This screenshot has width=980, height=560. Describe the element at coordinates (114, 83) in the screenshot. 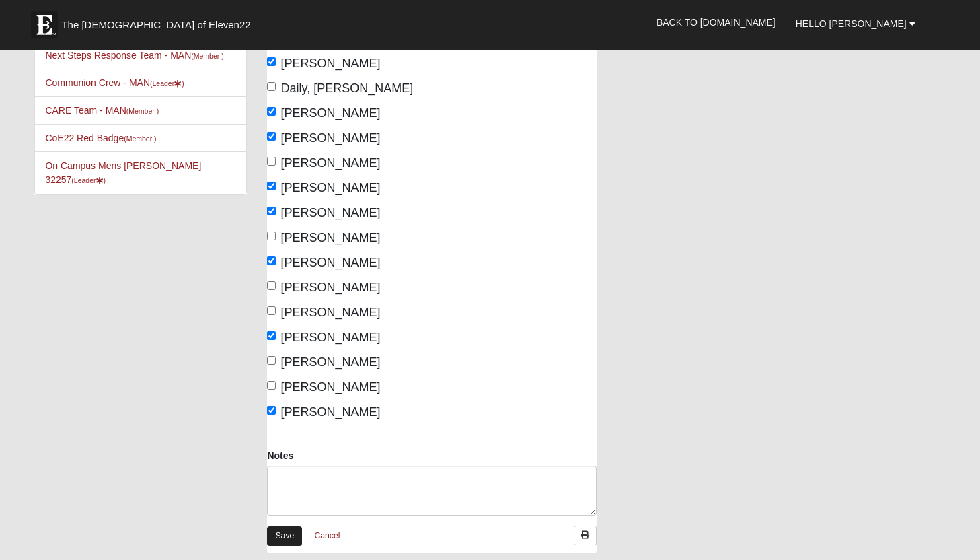

I see `a: Communion Crew - MAN(Leader)` at that location.